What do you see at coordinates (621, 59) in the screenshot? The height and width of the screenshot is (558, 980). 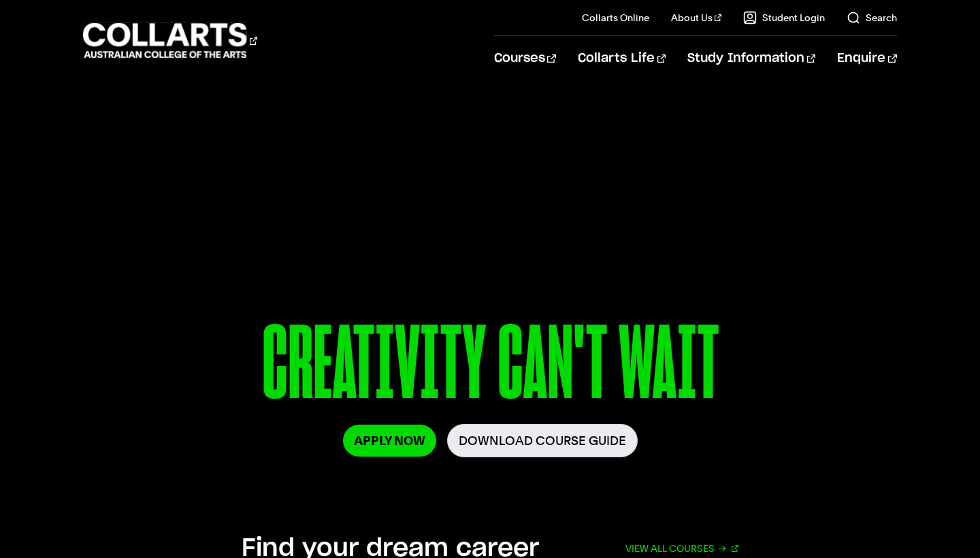 I see `a: Collarts Life` at bounding box center [621, 59].